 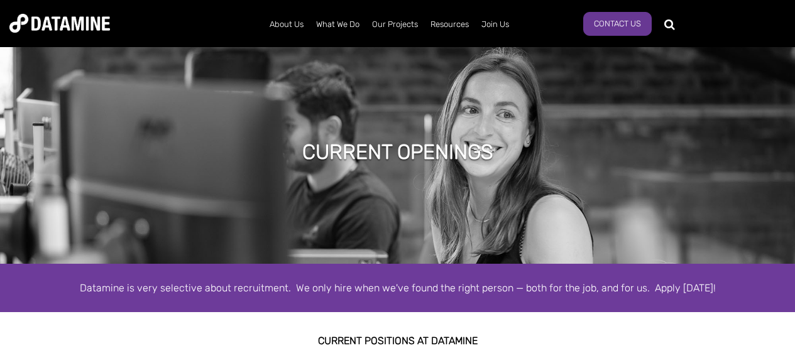 What do you see at coordinates (395, 25) in the screenshot?
I see `a: Our Projects` at bounding box center [395, 25].